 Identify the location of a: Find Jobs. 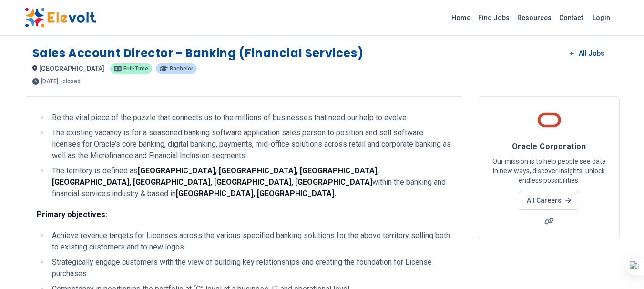
(494, 18).